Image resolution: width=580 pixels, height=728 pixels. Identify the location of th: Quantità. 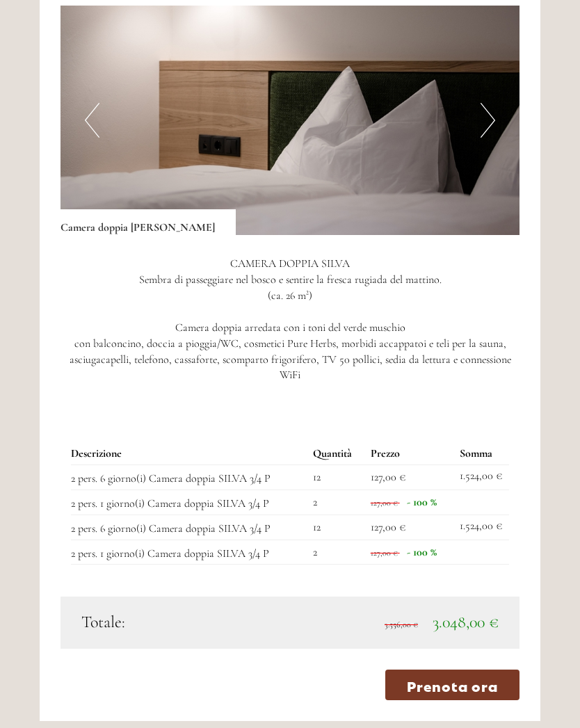
(335, 454).